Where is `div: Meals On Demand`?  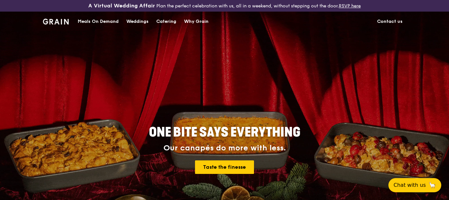 div: Meals On Demand is located at coordinates (98, 22).